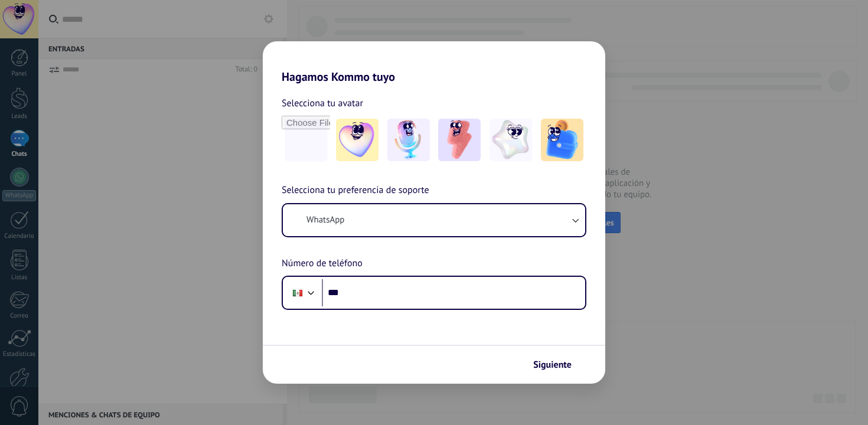 This screenshot has height=425, width=868. What do you see at coordinates (322, 264) in the screenshot?
I see `span: Número de teléfono` at bounding box center [322, 264].